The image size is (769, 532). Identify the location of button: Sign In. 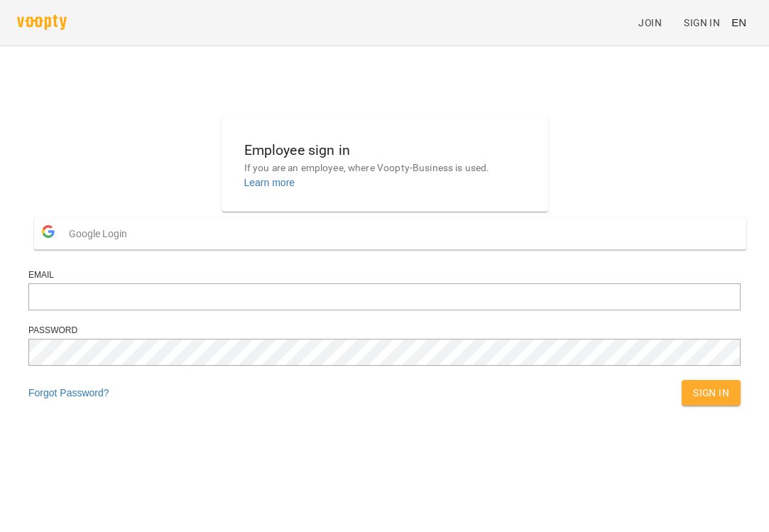
(711, 392).